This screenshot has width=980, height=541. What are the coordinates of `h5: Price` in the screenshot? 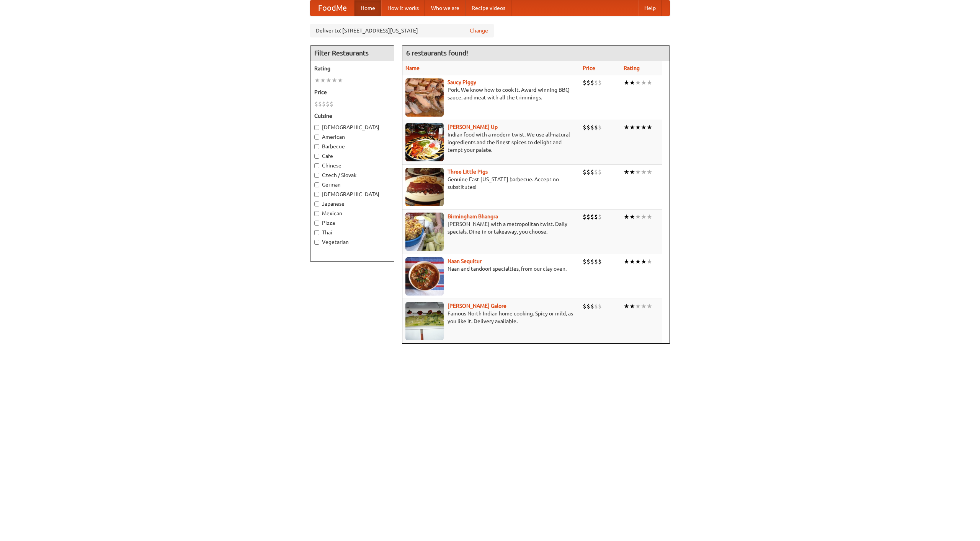 It's located at (352, 92).